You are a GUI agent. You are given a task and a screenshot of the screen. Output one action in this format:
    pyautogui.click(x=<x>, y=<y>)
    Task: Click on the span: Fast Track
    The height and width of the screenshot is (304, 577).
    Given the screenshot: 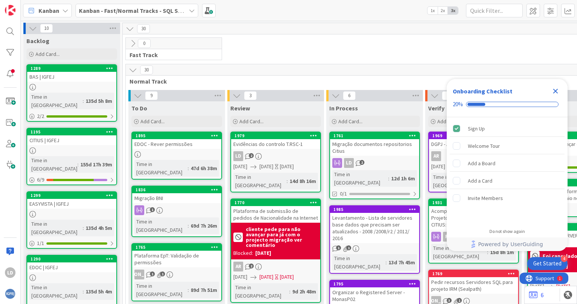 What is the action you would take?
    pyautogui.click(x=171, y=55)
    